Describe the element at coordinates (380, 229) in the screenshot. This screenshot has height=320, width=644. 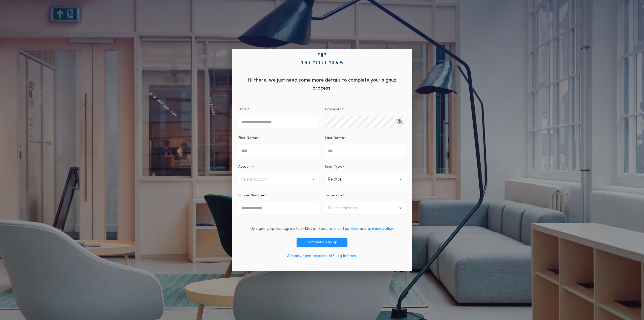
I see `a: privacy policy.` at that location.